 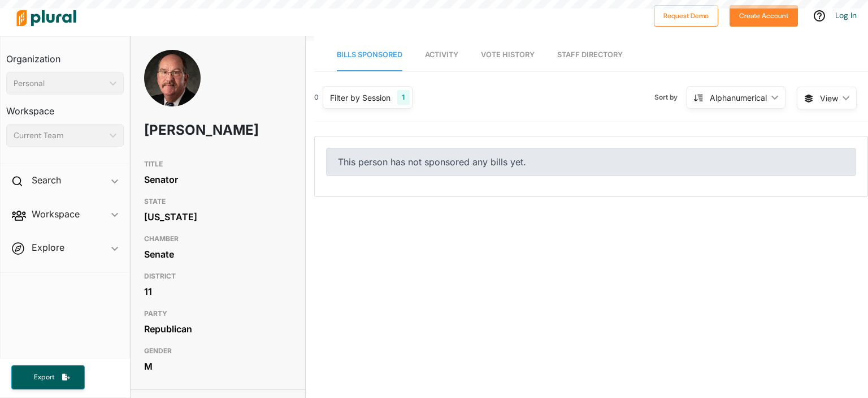 I want to click on a: Activity, so click(x=441, y=55).